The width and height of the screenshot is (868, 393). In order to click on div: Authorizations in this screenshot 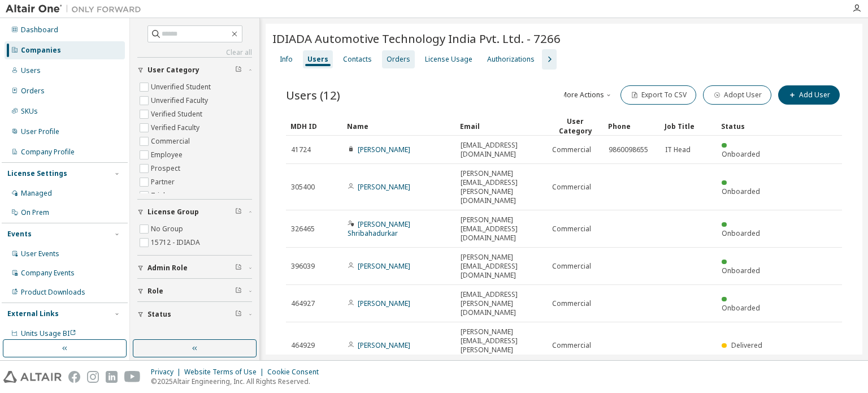, I will do `click(511, 60)`.